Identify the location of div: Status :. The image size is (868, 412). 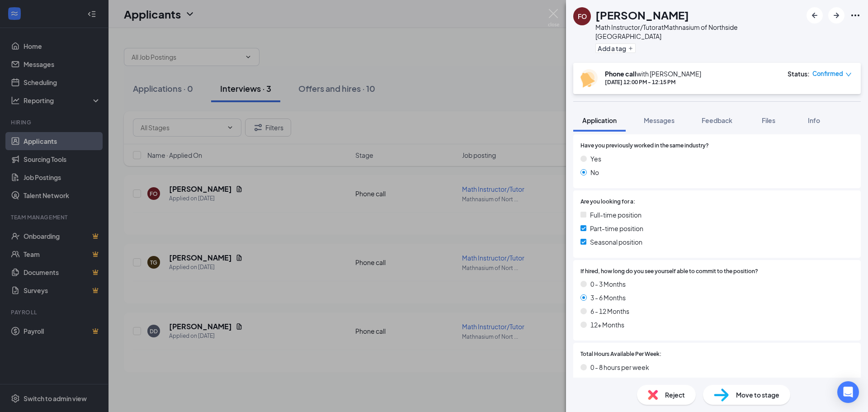
(798, 73).